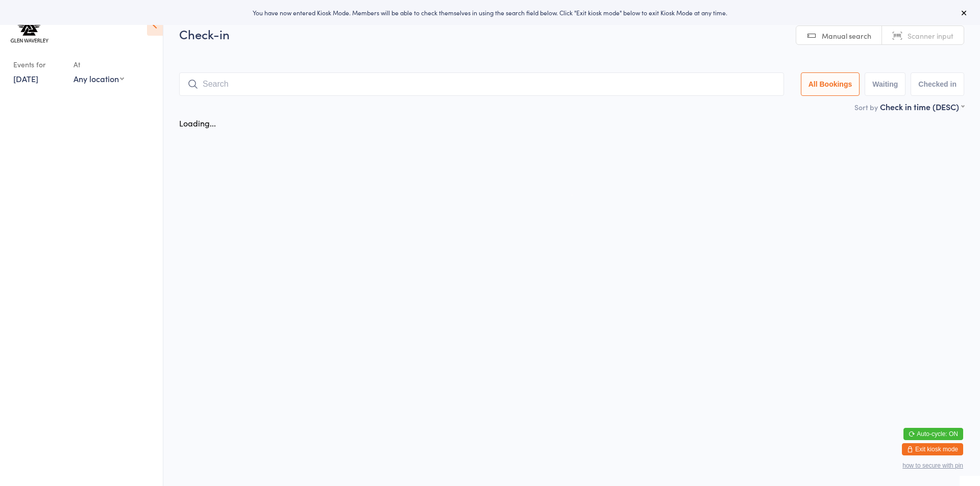 The width and height of the screenshot is (980, 486). What do you see at coordinates (481, 84) in the screenshot?
I see `input: Search` at bounding box center [481, 84].